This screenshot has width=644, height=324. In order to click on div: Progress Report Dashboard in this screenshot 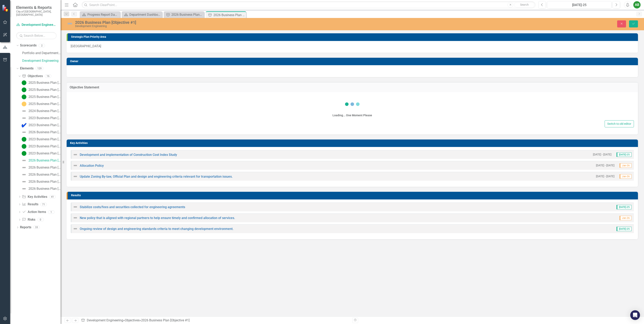, I will do `click(103, 14)`.